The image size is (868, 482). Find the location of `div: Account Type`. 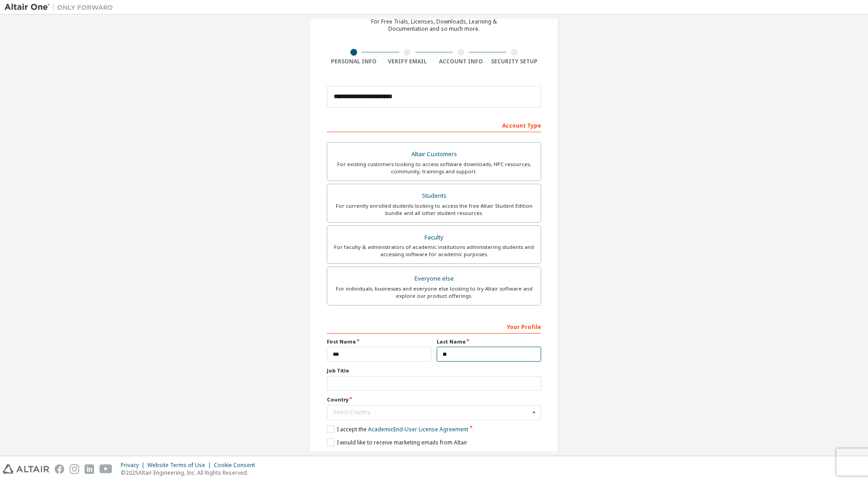

div: Account Type is located at coordinates (434, 125).